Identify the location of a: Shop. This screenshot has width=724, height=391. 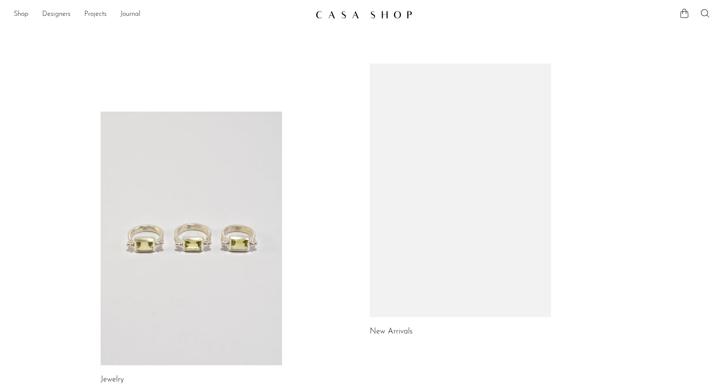
(21, 15).